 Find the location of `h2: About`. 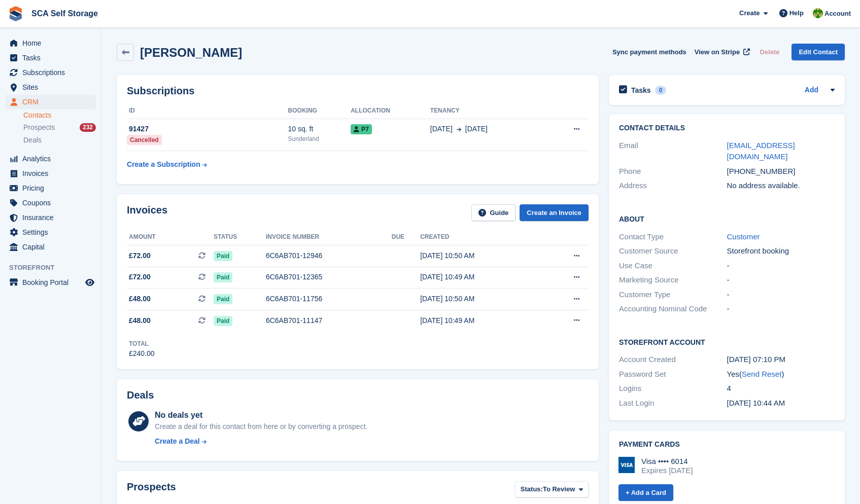

h2: About is located at coordinates (727, 218).